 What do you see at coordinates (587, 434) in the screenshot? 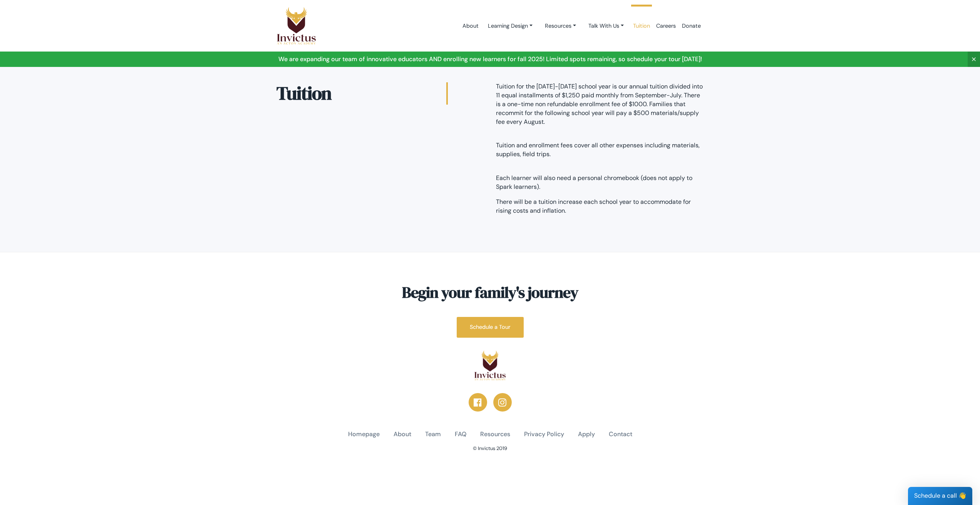
I see `a: Apply` at bounding box center [587, 434].